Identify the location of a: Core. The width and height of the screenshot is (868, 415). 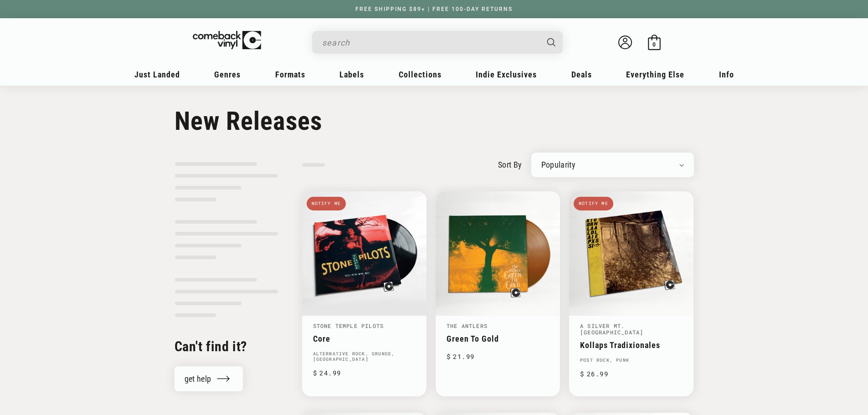
(364, 338).